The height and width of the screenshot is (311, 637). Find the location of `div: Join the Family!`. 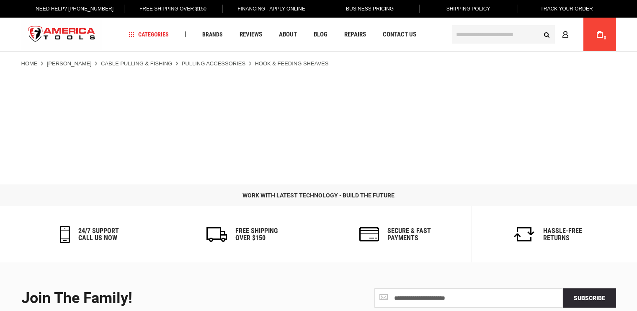

div: Join the Family! is located at coordinates (167, 298).